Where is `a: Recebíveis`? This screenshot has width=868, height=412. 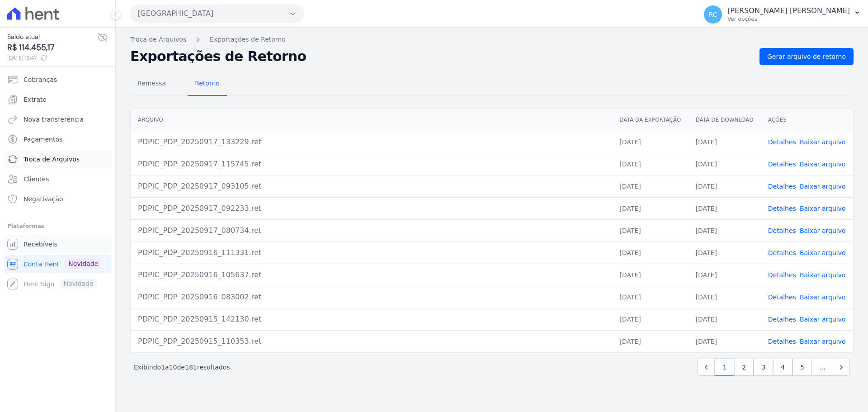 a: Recebíveis is located at coordinates (57, 244).